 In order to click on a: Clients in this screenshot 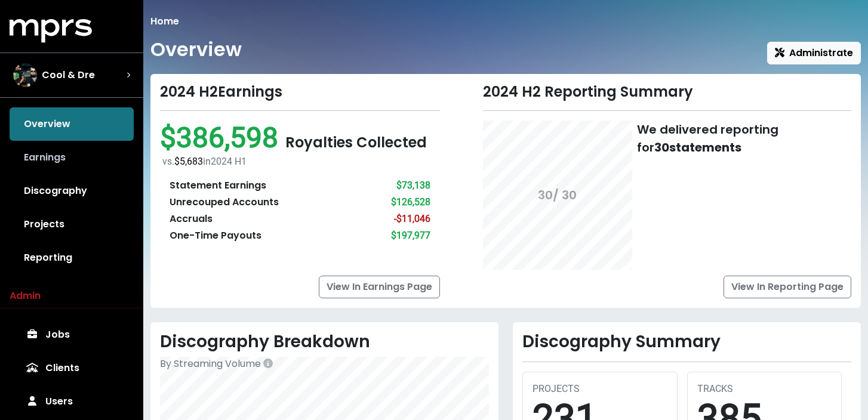, I will do `click(71, 368)`.